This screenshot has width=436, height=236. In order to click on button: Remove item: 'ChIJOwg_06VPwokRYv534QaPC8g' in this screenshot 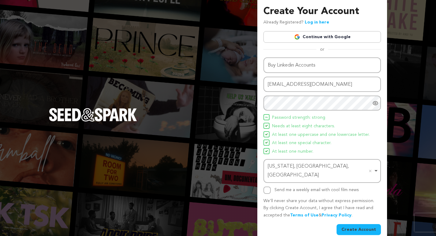, I will do `click(370, 171)`.